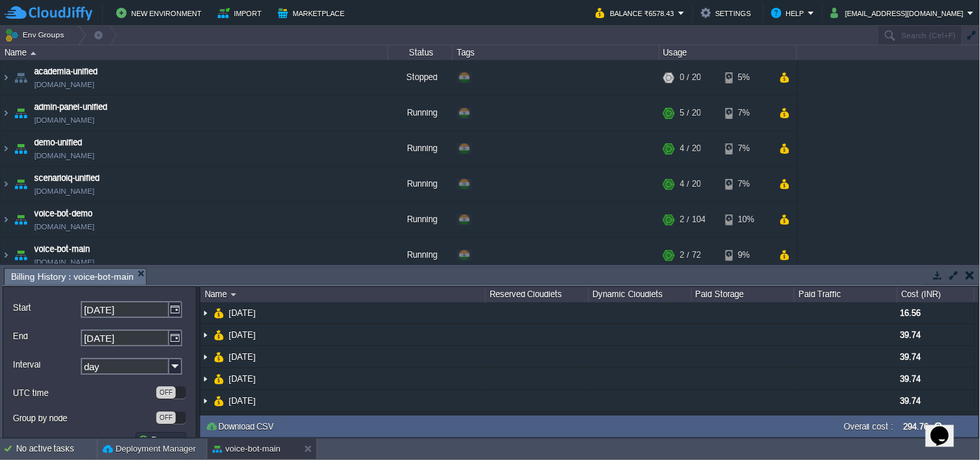 The image size is (980, 460). What do you see at coordinates (84, 418) in the screenshot?
I see `label: Group by node` at bounding box center [84, 418].